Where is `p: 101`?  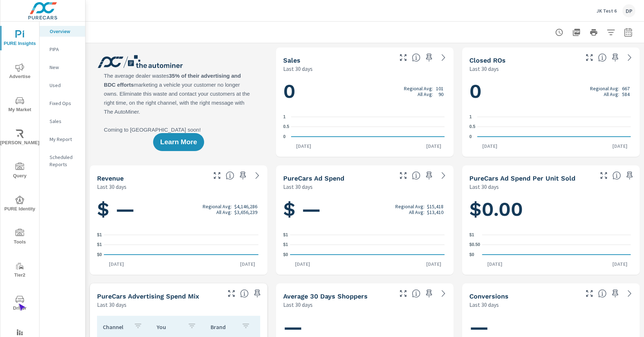 p: 101 is located at coordinates (439, 89).